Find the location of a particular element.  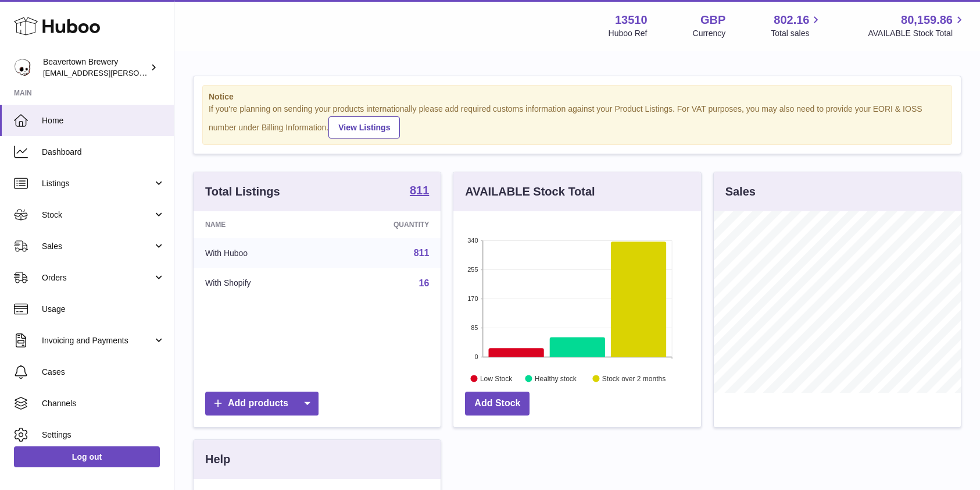

th: Name is located at coordinates (260, 225).